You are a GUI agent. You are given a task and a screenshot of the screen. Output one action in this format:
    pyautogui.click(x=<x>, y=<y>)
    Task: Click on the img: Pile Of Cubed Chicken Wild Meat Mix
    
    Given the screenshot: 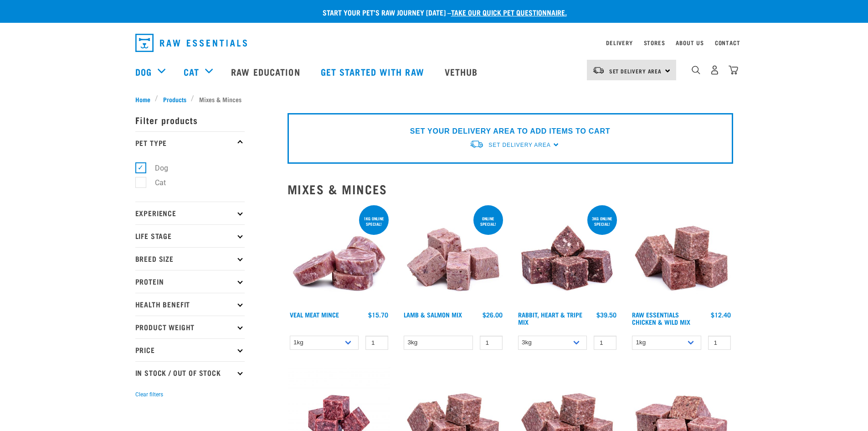 What is the action you would take?
    pyautogui.click(x=681, y=255)
    